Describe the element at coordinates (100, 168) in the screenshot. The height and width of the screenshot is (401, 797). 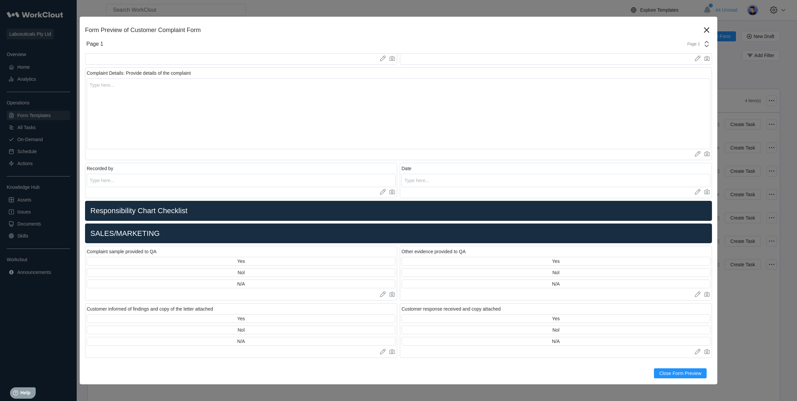
I see `div: Recorded by` at that location.